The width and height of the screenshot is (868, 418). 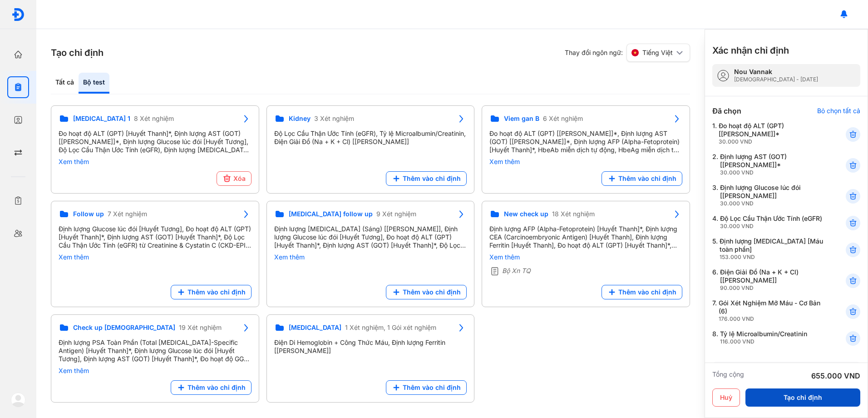 What do you see at coordinates (771, 257) in the screenshot?
I see `div: 153.000 VND` at bounding box center [771, 257].